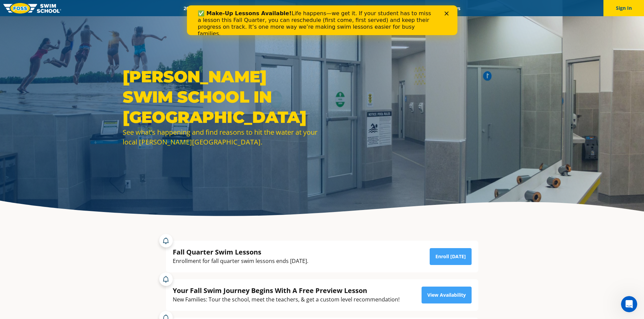  I want to click on b: ✅ Make-Up Lessons Available!, so click(57, 7).